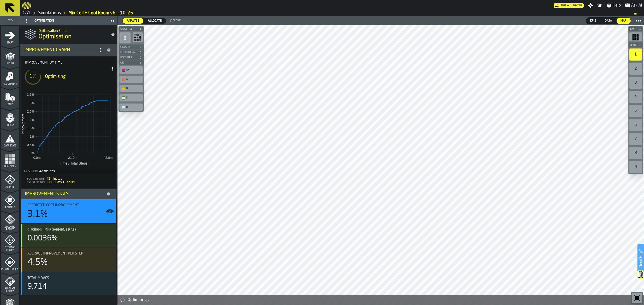 The image size is (644, 305). What do you see at coordinates (10, 283) in the screenshot?
I see `li: menu Allocate Policy` at bounding box center [10, 283].